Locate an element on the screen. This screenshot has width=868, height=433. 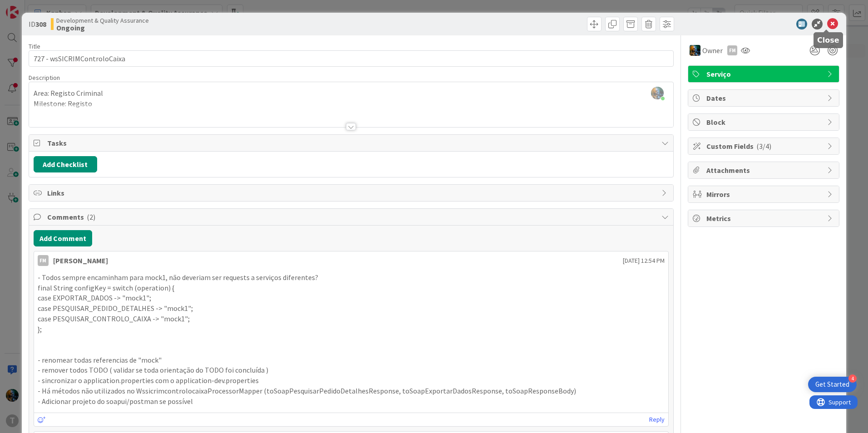
b: 308 is located at coordinates (41, 24).